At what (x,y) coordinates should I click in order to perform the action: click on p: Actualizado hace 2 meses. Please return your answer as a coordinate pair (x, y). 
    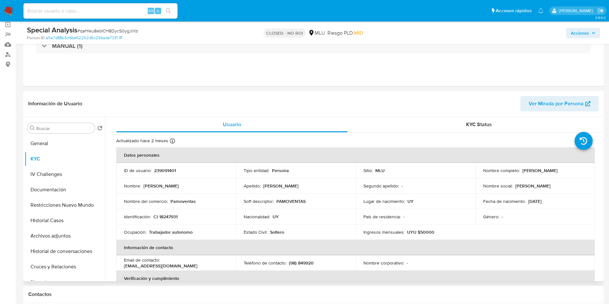
    Looking at the image, I should click on (142, 141).